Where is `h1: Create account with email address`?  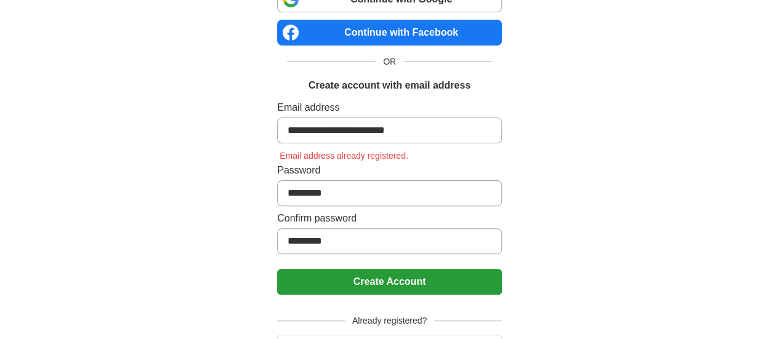
h1: Create account with email address is located at coordinates (389, 86).